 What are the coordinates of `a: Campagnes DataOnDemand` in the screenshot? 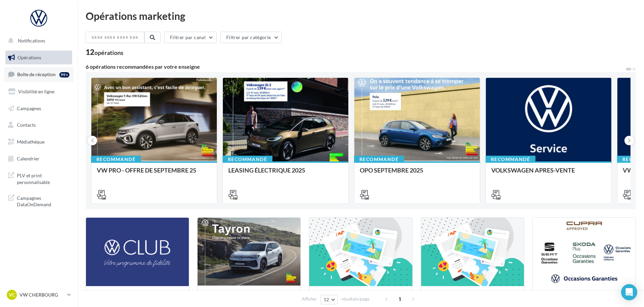 It's located at (38, 201).